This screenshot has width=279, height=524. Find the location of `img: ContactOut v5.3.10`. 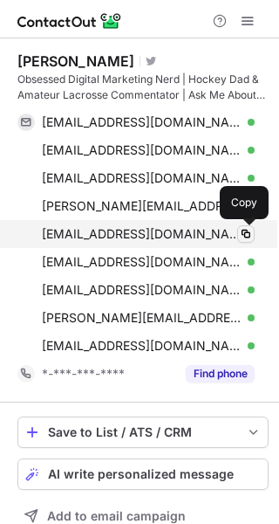

img: ContactOut v5.3.10 is located at coordinates (70, 21).